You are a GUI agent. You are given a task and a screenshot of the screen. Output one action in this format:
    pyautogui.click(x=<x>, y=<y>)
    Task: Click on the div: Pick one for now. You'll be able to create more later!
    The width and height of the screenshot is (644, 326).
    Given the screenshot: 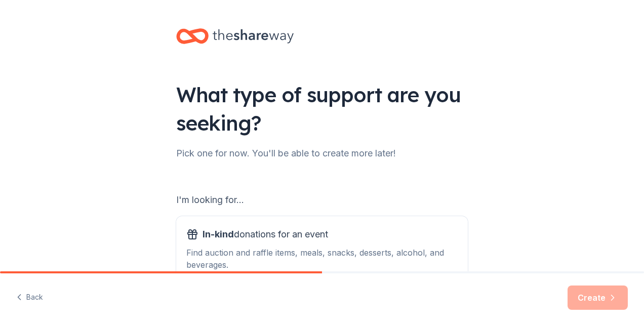 What is the action you would take?
    pyautogui.click(x=322, y=153)
    